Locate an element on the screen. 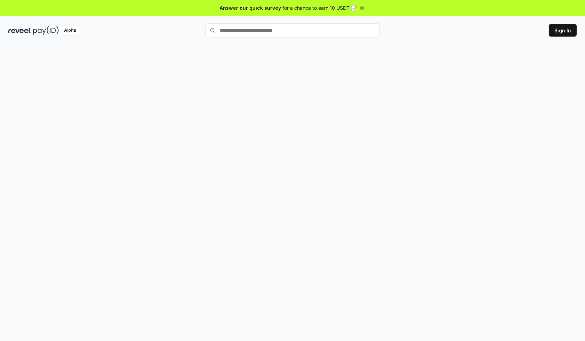 Image resolution: width=585 pixels, height=341 pixels. img: pay_id is located at coordinates (46, 30).